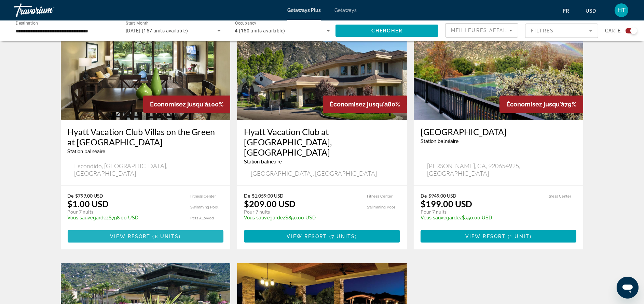  Describe the element at coordinates (167, 237) in the screenshot. I see `span: 8 units` at that location.